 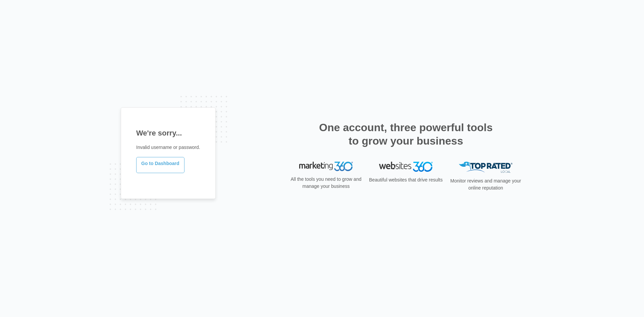 What do you see at coordinates (486, 167) in the screenshot?
I see `img: Top Rated Local` at bounding box center [486, 167].